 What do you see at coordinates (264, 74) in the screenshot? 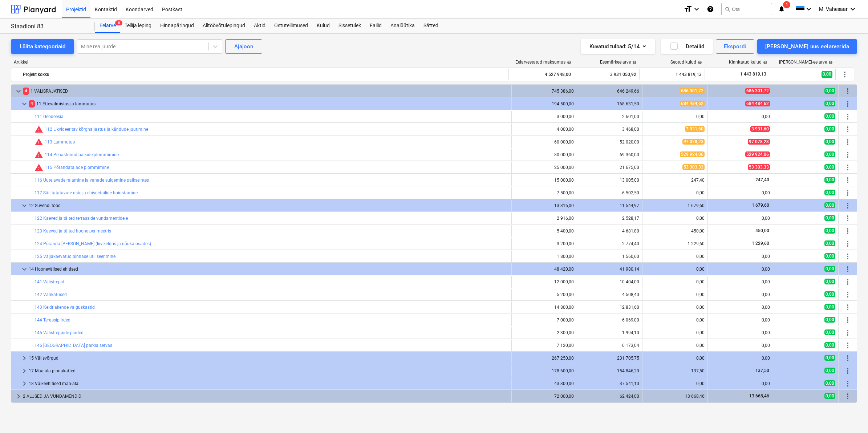
I see `div: Projekt kokku` at bounding box center [264, 74].